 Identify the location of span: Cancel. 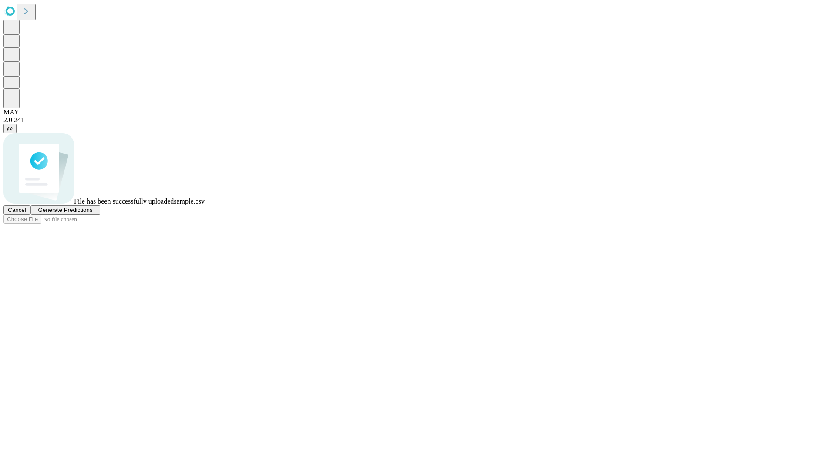
(17, 210).